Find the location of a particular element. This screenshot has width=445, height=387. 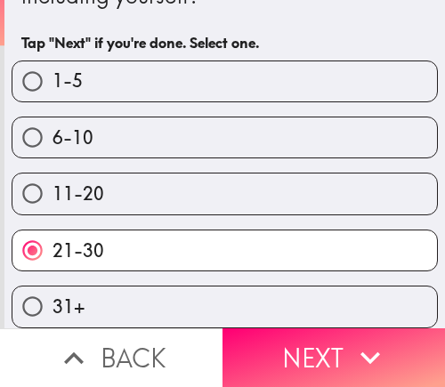

span: 1-5 is located at coordinates (68, 81).